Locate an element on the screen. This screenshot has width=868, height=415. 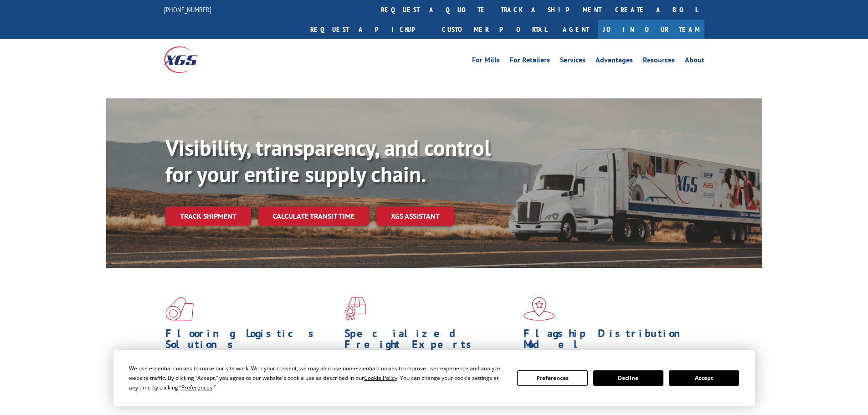
div: Cookie Consent Prompt is located at coordinates (434, 378).